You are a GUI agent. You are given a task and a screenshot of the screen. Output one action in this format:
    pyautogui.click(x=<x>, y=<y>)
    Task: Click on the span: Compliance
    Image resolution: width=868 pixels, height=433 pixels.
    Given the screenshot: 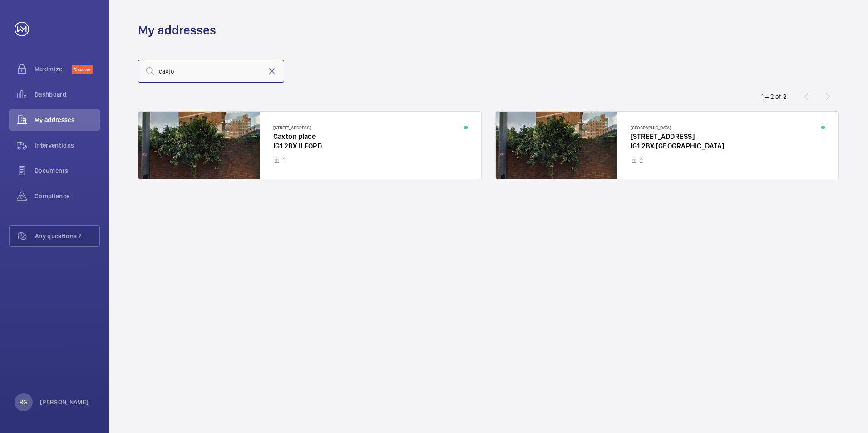 What is the action you would take?
    pyautogui.click(x=67, y=196)
    